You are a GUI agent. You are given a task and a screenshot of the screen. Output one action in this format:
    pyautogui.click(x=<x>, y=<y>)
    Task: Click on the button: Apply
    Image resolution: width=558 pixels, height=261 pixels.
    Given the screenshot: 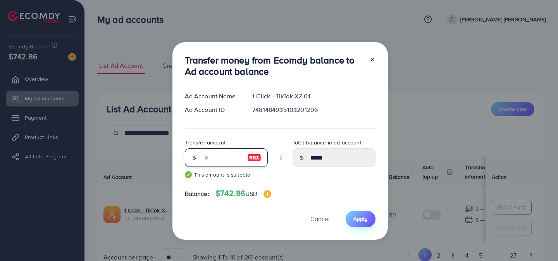 What is the action you would take?
    pyautogui.click(x=361, y=219)
    